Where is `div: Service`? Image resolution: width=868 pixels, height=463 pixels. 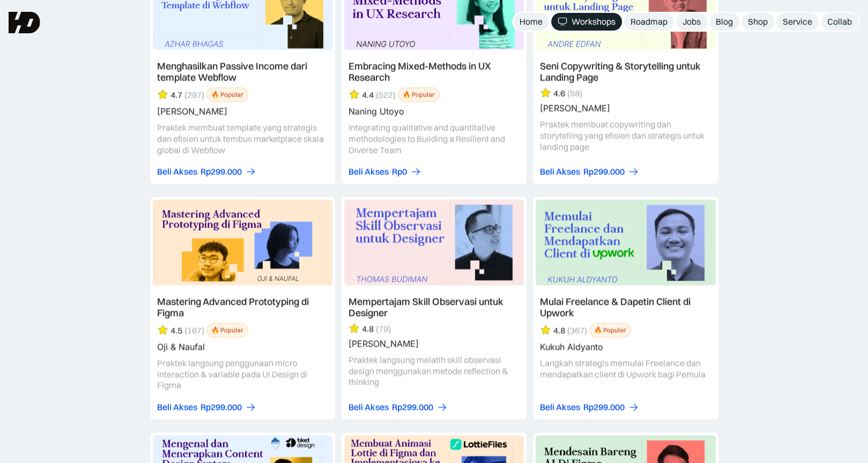
div: Service is located at coordinates (797, 21).